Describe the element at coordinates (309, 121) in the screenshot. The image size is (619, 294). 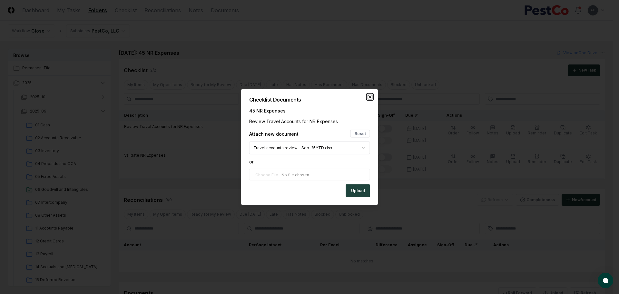
I see `div: Review Travel Accounts for NR Expenses` at that location.